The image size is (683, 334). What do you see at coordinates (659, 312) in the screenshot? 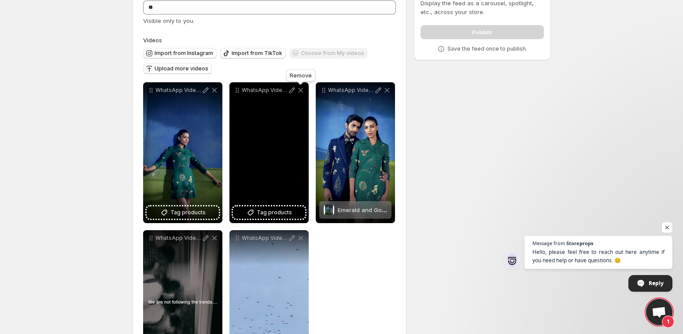
I see `a: Open chat` at bounding box center [659, 312].